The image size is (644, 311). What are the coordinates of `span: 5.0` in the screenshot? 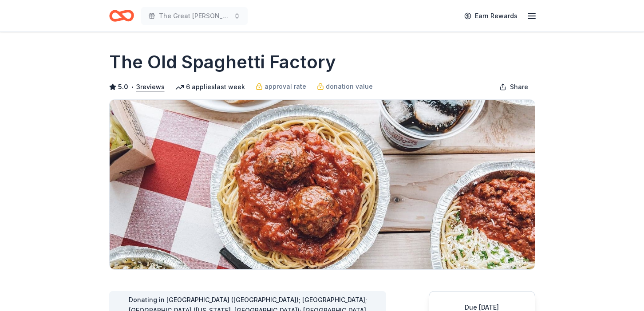 It's located at (123, 87).